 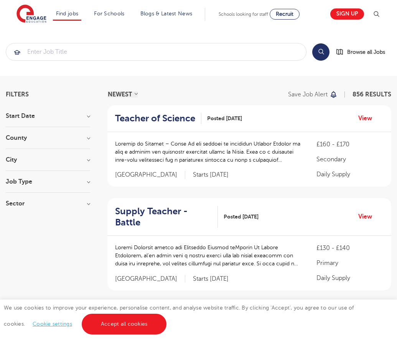 What do you see at coordinates (48, 138) in the screenshot?
I see `h3: County` at bounding box center [48, 138].